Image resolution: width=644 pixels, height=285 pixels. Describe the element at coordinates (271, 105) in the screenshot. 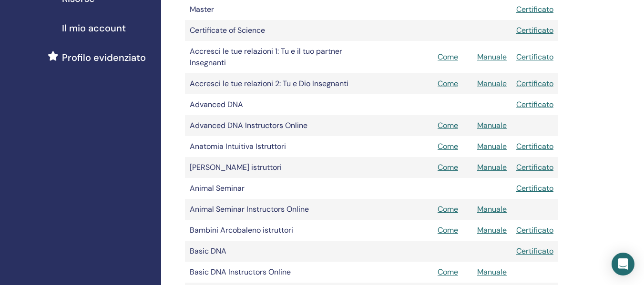

I see `td: Advanced DNA` at that location.